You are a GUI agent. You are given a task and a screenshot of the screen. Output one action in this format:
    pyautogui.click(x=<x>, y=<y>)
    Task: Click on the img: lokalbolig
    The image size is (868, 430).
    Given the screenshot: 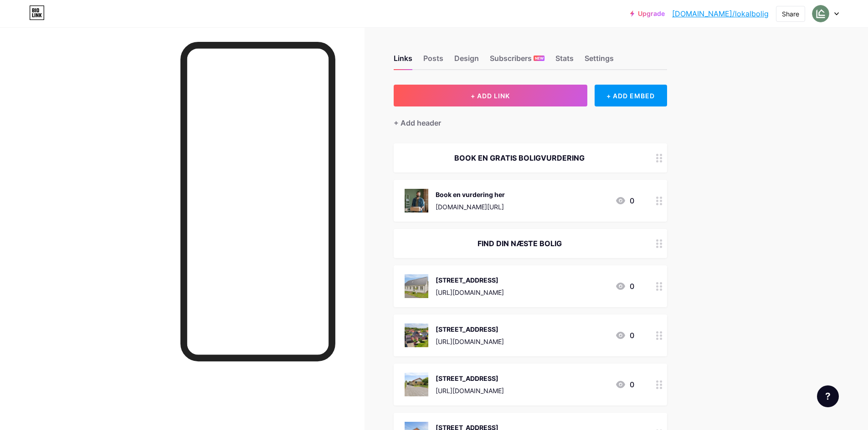 What is the action you would take?
    pyautogui.click(x=820, y=14)
    